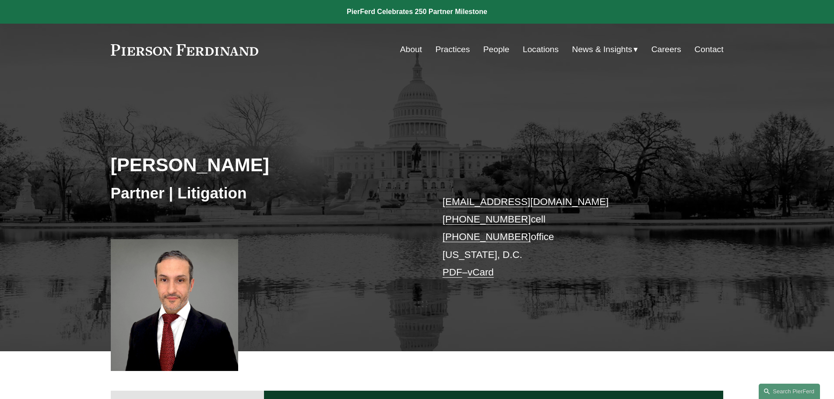 The width and height of the screenshot is (834, 399). What do you see at coordinates (264, 193) in the screenshot?
I see `h3: Partner | Litigation` at bounding box center [264, 193].